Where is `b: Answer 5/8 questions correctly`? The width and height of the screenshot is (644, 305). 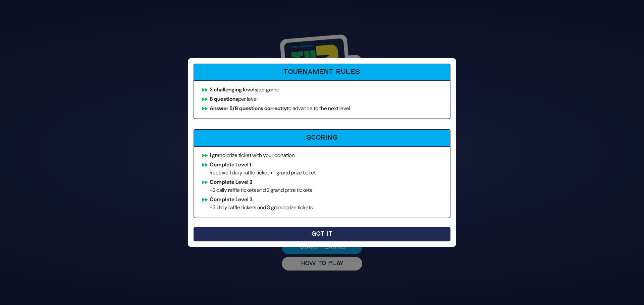 b: Answer 5/8 questions correctly is located at coordinates (248, 108).